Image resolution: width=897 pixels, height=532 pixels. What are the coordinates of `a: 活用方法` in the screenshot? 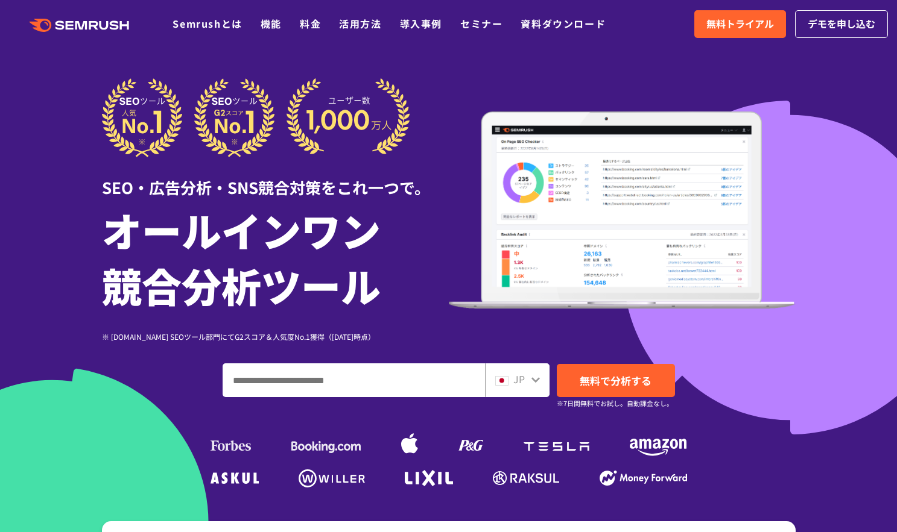 It's located at (360, 24).